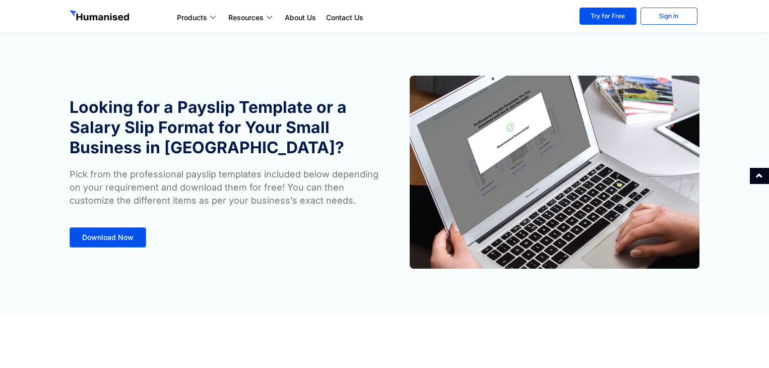 This screenshot has width=769, height=368. Describe the element at coordinates (224, 187) in the screenshot. I see `p: Pick from the professional payslip templates included below depending on your requirement and dow...` at that location.